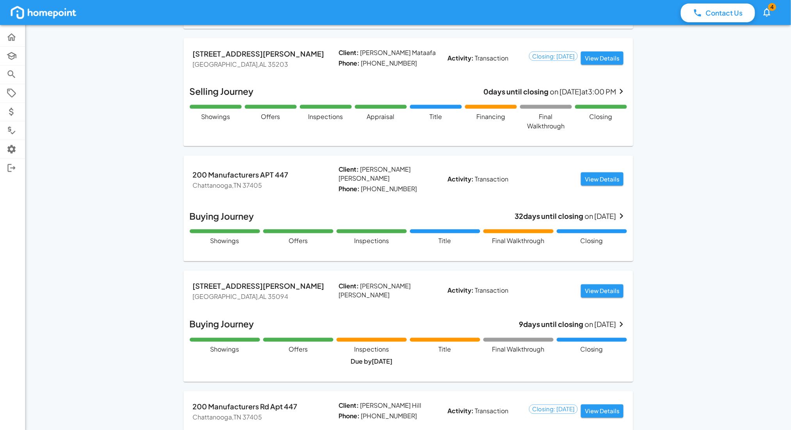 The height and width of the screenshot is (430, 791). What do you see at coordinates (372, 238) in the screenshot?
I see `div: Inspections are complete.` at bounding box center [372, 238].